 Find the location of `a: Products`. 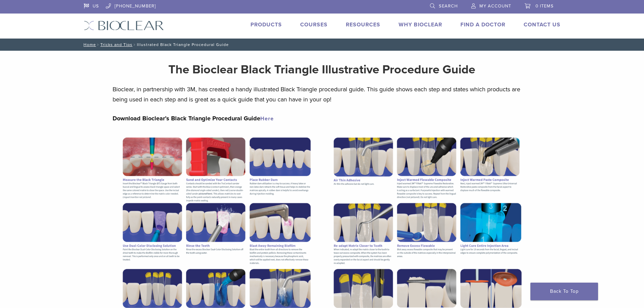

a: Products is located at coordinates (266, 24).